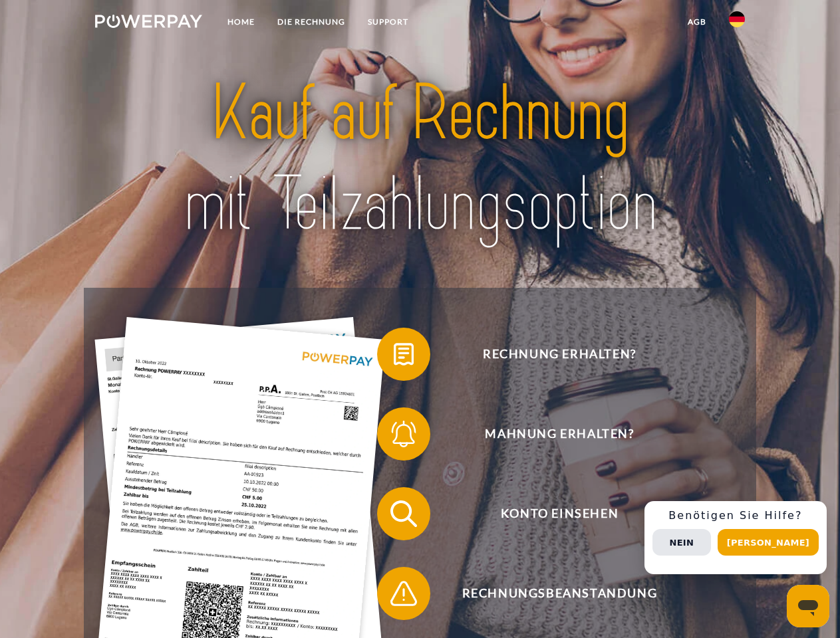  Describe the element at coordinates (735, 538) in the screenshot. I see `div: Schnellhilfe` at that location.